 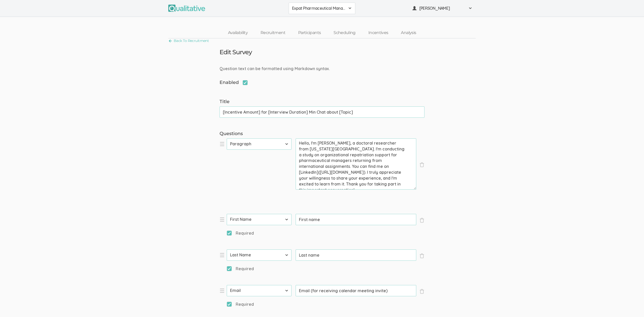 I want to click on a: Analysis, so click(x=408, y=33).